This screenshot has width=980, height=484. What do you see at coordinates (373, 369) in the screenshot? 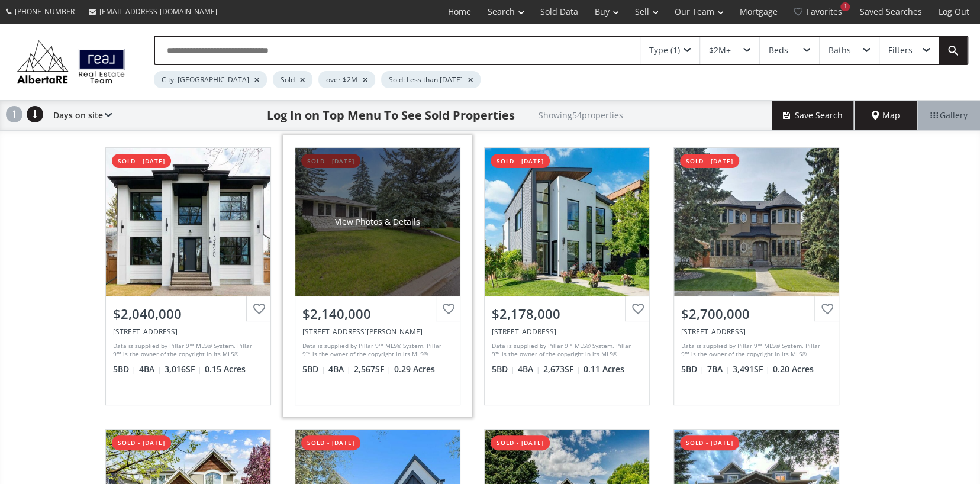
I see `span: 2,567 SF` at bounding box center [373, 369].